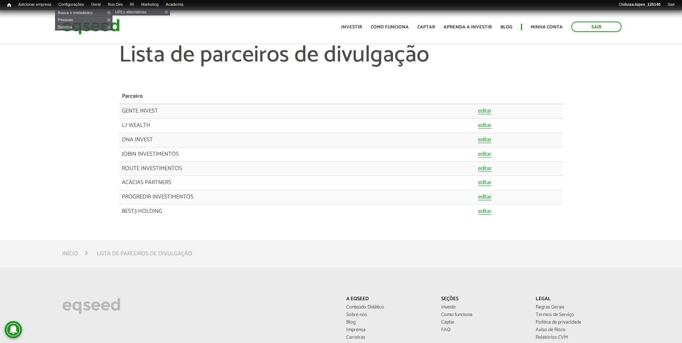 The width and height of the screenshot is (682, 343). Describe the element at coordinates (577, 338) in the screenshot. I see `a: Relatórios CVM` at that location.